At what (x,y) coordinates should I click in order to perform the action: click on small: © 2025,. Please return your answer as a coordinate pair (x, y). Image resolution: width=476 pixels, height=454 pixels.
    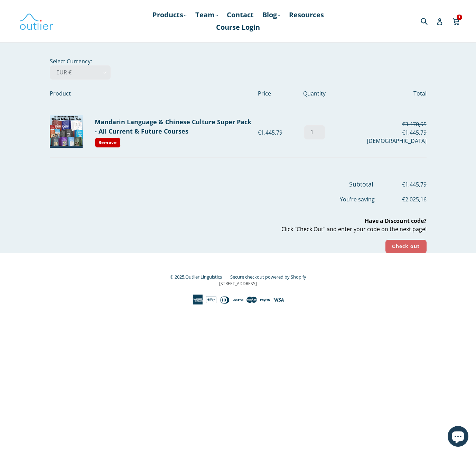
    Looking at the image, I should click on (199, 277).